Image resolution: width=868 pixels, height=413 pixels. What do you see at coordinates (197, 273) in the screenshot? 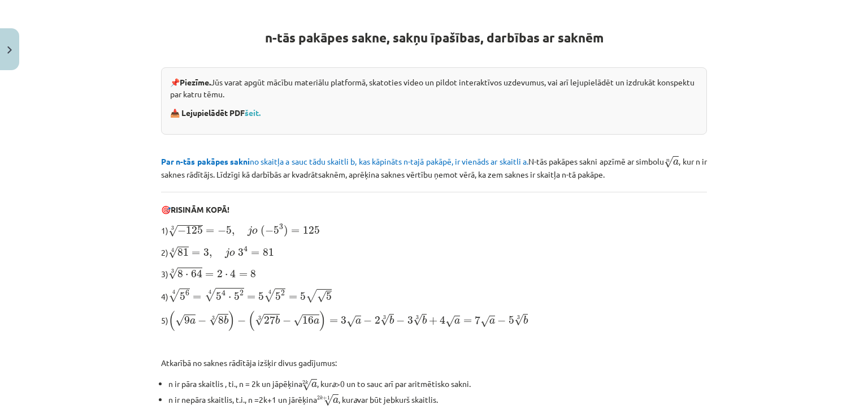
I see `span: 64` at bounding box center [197, 273].